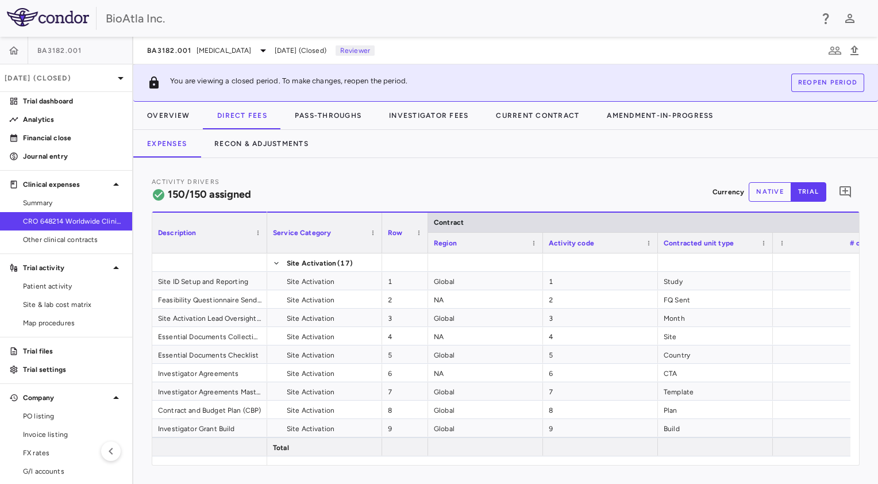  What do you see at coordinates (210, 354) in the screenshot?
I see `div: Essential Documents Checklist` at bounding box center [210, 354].